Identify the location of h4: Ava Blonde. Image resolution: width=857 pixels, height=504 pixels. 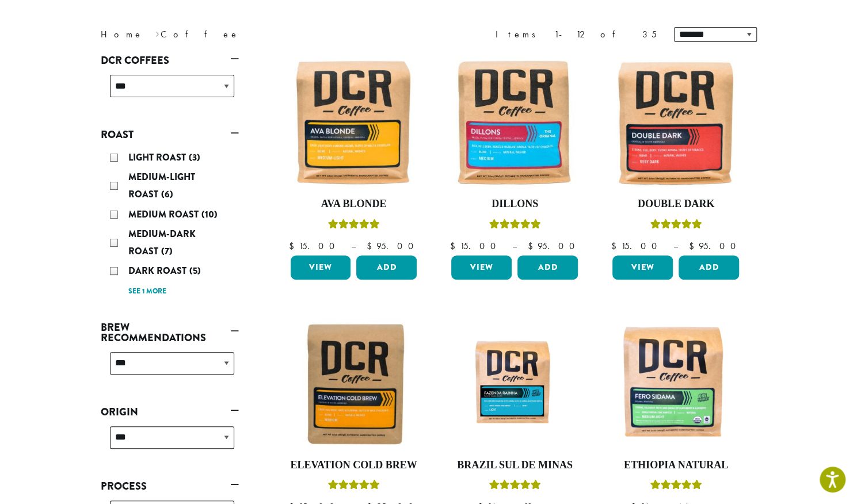
(354, 204).